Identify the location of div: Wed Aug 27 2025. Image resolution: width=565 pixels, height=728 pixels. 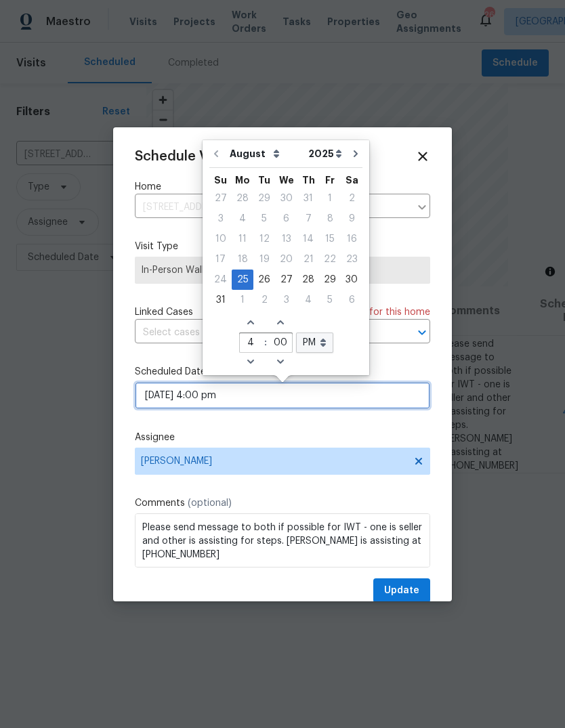
(286, 280).